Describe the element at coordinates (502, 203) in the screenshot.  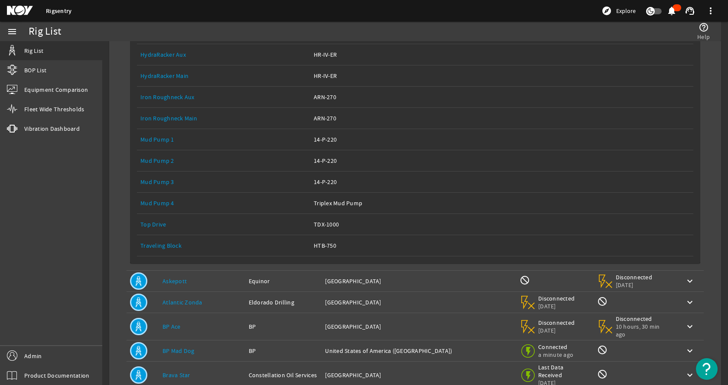
I see `a: Triplex Mud Pump` at that location.